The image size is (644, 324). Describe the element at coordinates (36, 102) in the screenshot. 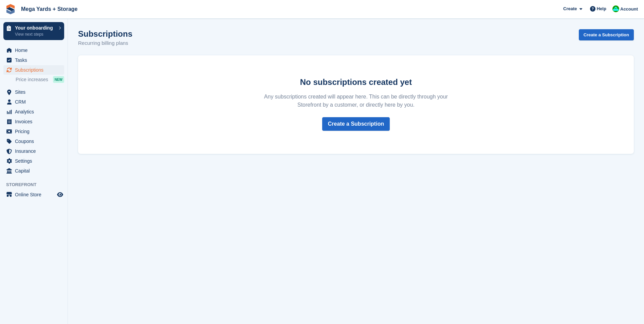

I see `span: CRM` at that location.